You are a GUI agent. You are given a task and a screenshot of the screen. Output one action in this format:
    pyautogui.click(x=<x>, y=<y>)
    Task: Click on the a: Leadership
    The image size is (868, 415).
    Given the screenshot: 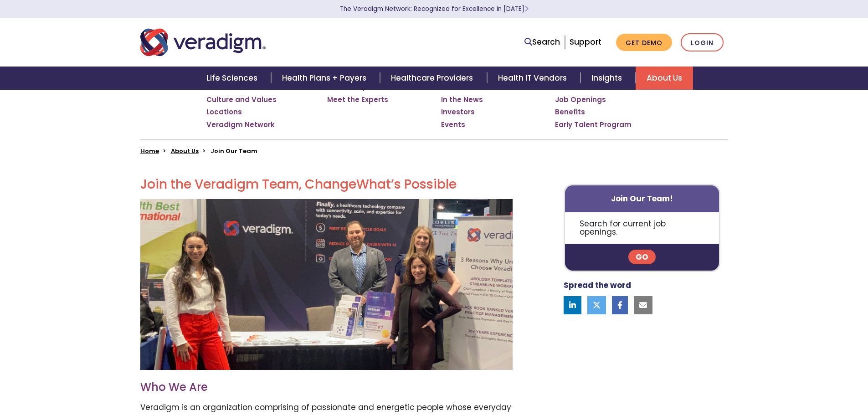 What is the action you would take?
    pyautogui.click(x=347, y=87)
    